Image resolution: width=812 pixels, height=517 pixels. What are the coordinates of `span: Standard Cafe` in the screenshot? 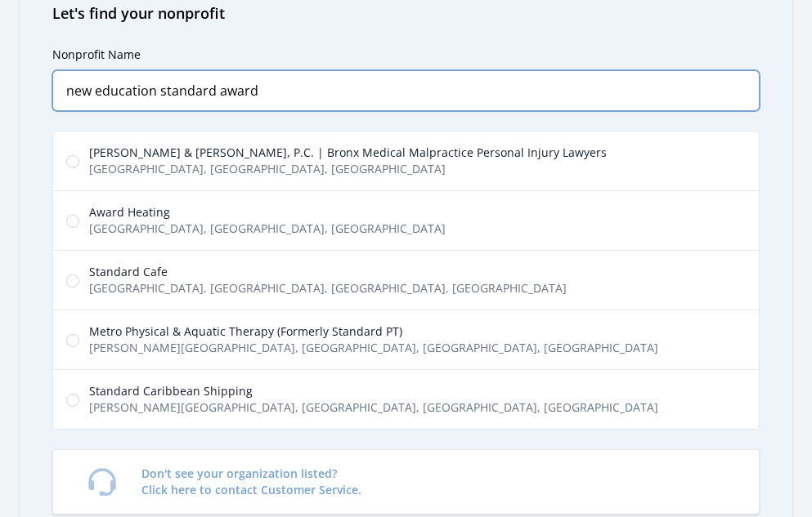 It's located at (328, 272).